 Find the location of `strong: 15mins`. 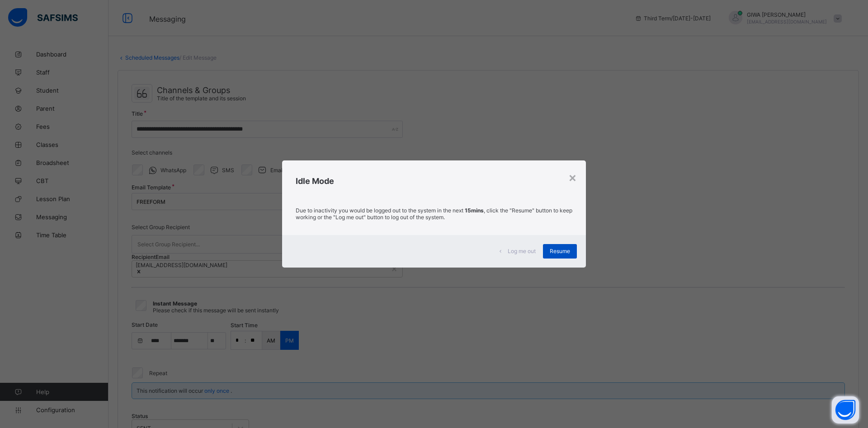

strong: 15mins is located at coordinates (474, 210).